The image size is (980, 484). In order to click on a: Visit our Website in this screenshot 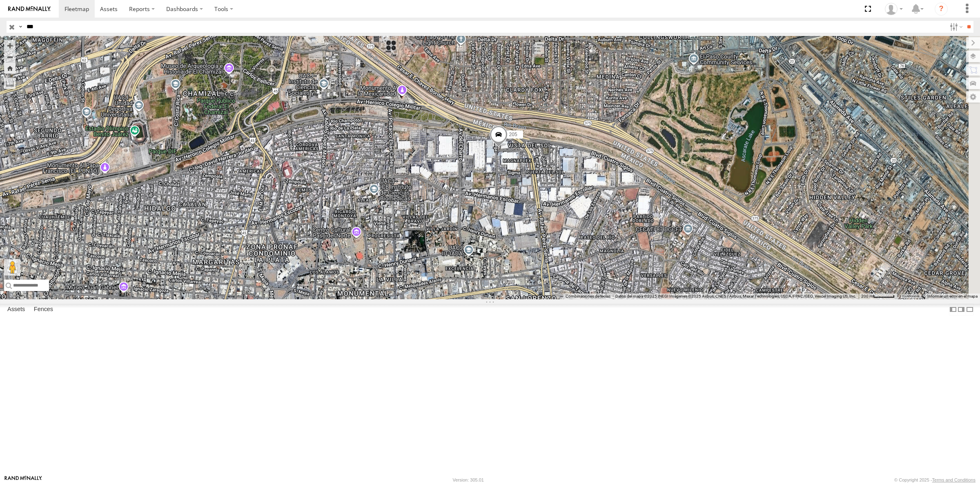, I will do `click(24, 480)`.